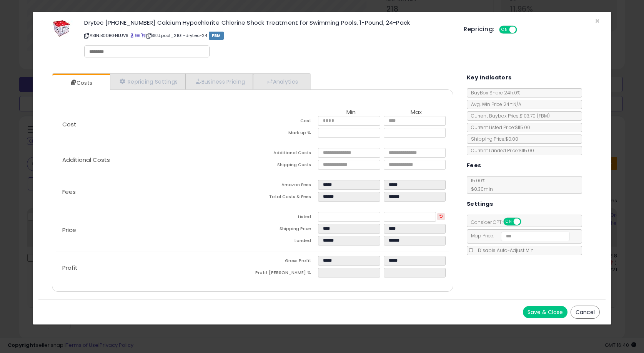  What do you see at coordinates (492, 139) in the screenshot?
I see `span: Shipping Price: $0.00` at bounding box center [492, 139].